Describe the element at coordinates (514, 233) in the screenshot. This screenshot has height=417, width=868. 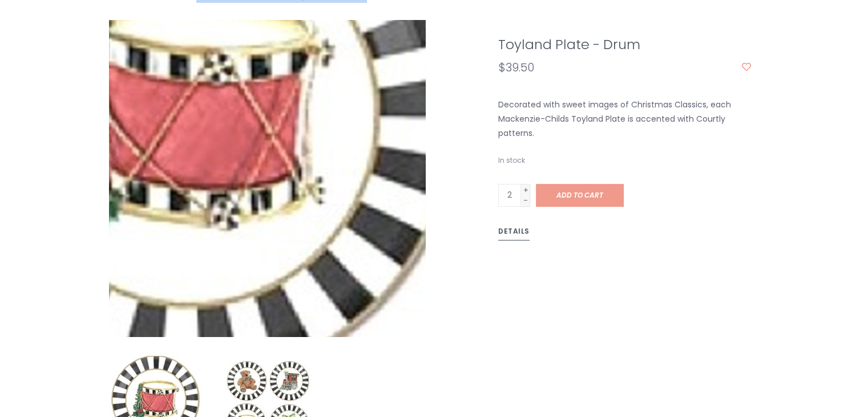
I see `a: Details` at that location.